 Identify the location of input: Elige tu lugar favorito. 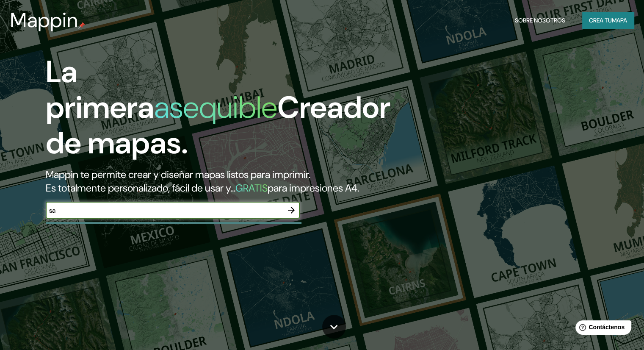
(164, 210).